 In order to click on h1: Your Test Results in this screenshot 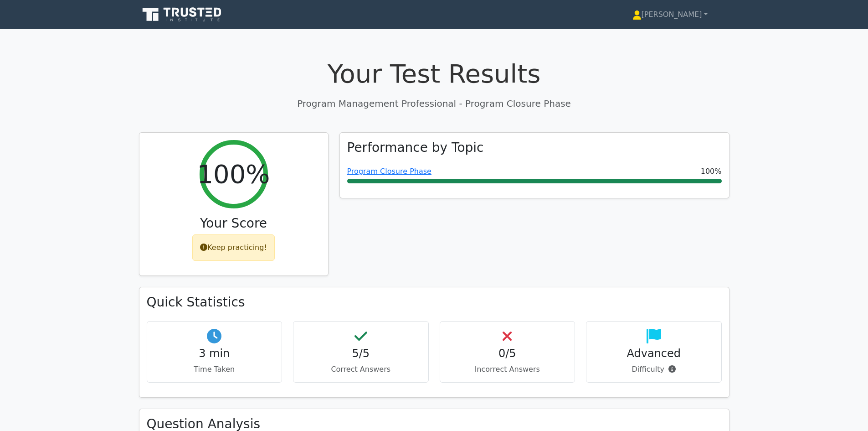, I will do `click(434, 73)`.